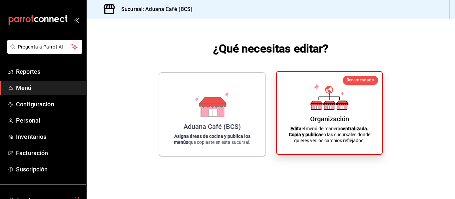 This screenshot has height=199, width=455. Describe the element at coordinates (271, 49) in the screenshot. I see `h1: ¿Qué necesitas editar?` at that location.